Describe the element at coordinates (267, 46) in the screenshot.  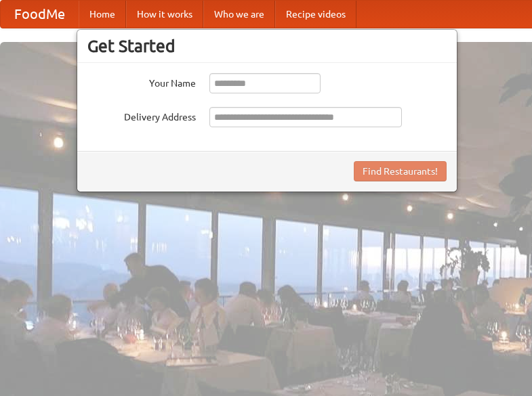
I see `h3: Get Started` at that location.